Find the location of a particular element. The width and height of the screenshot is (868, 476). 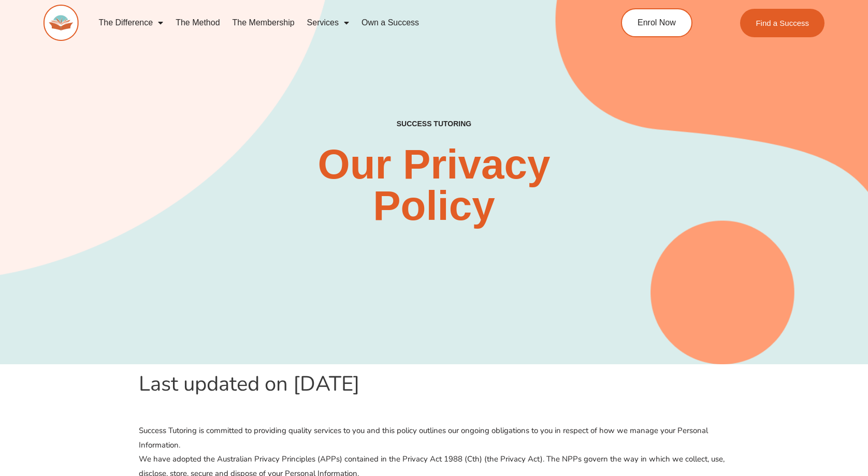

nav: Menu is located at coordinates (334, 23).